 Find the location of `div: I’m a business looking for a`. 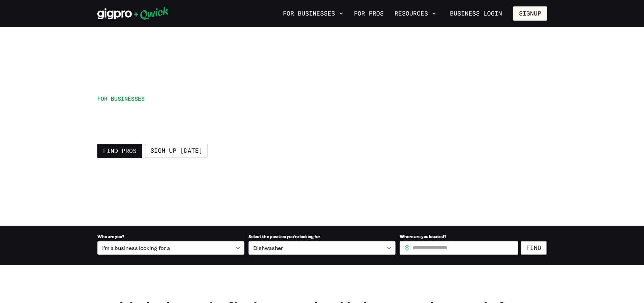

div: I’m a business looking for a is located at coordinates (171, 248).